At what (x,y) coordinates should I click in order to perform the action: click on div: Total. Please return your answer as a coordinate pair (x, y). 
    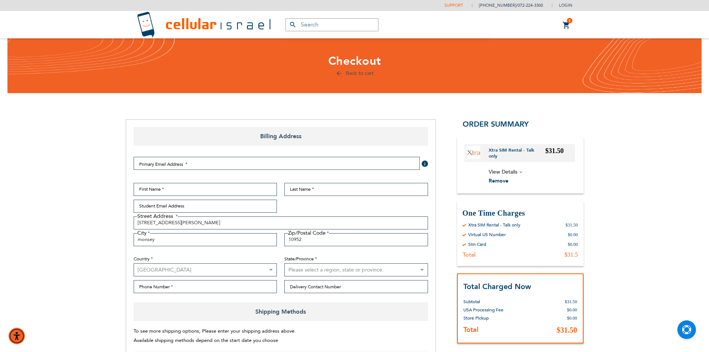
    Looking at the image, I should click on (469, 255).